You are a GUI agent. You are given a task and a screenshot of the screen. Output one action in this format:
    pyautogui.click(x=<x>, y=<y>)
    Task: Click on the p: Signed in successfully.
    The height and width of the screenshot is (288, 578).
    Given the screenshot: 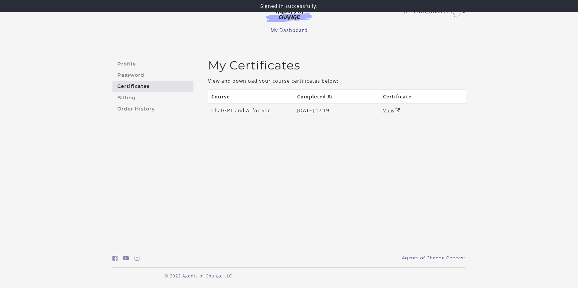 What is the action you would take?
    pyautogui.click(x=289, y=6)
    